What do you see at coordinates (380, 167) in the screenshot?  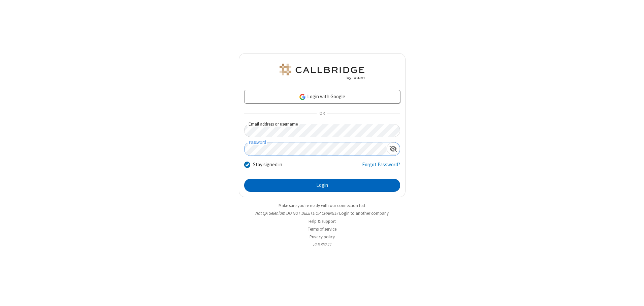 I see `a: Forgot Password?` at bounding box center [380, 167].